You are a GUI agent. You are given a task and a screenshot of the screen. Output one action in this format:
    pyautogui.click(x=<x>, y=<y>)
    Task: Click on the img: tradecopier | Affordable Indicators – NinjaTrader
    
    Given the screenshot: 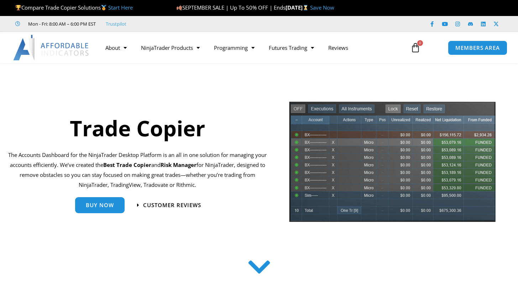 What is the action you would take?
    pyautogui.click(x=392, y=164)
    